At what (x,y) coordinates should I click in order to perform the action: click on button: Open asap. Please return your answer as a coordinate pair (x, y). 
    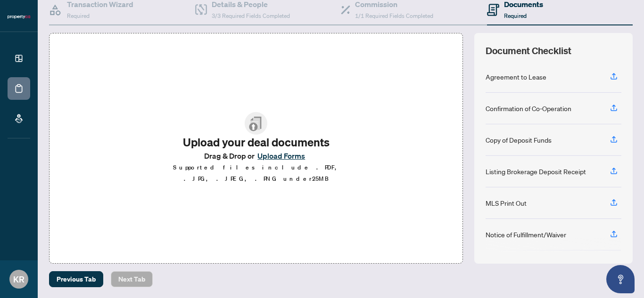
    Looking at the image, I should click on (621, 279).